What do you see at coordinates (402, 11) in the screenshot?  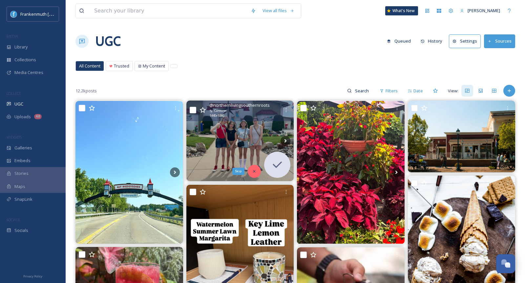 I see `div: What's New` at bounding box center [402, 11].